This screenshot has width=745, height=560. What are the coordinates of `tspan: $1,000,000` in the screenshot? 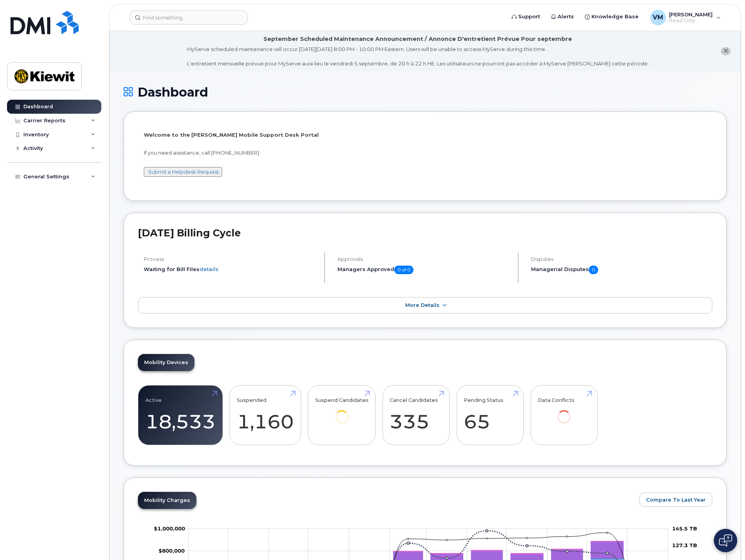 It's located at (170, 528).